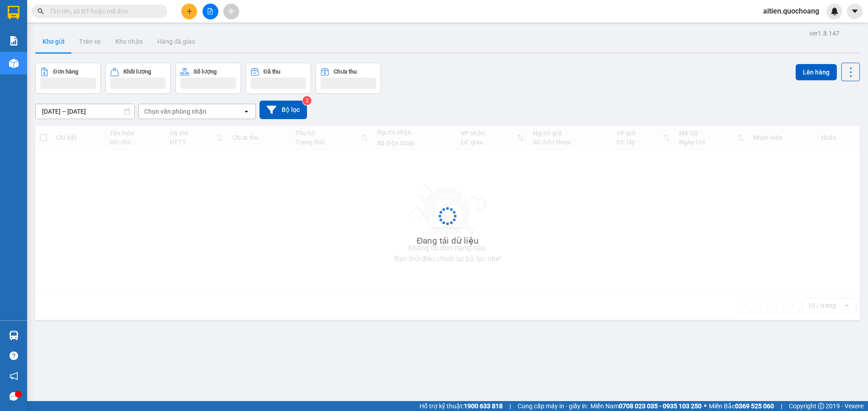 Image resolution: width=868 pixels, height=411 pixels. Describe the element at coordinates (103, 11) in the screenshot. I see `input: Tìm tên, số ĐT hoặc mã đơn` at that location.